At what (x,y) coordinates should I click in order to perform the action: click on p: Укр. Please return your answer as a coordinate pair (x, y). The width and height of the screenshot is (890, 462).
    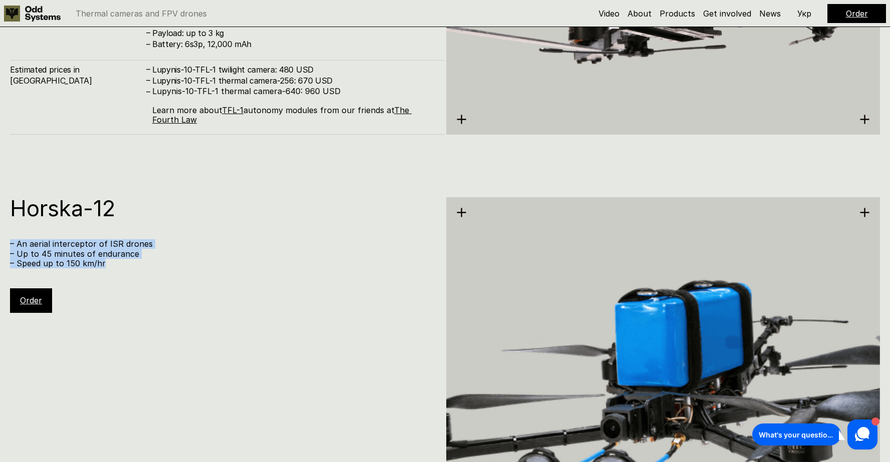
    Looking at the image, I should click on (805, 14).